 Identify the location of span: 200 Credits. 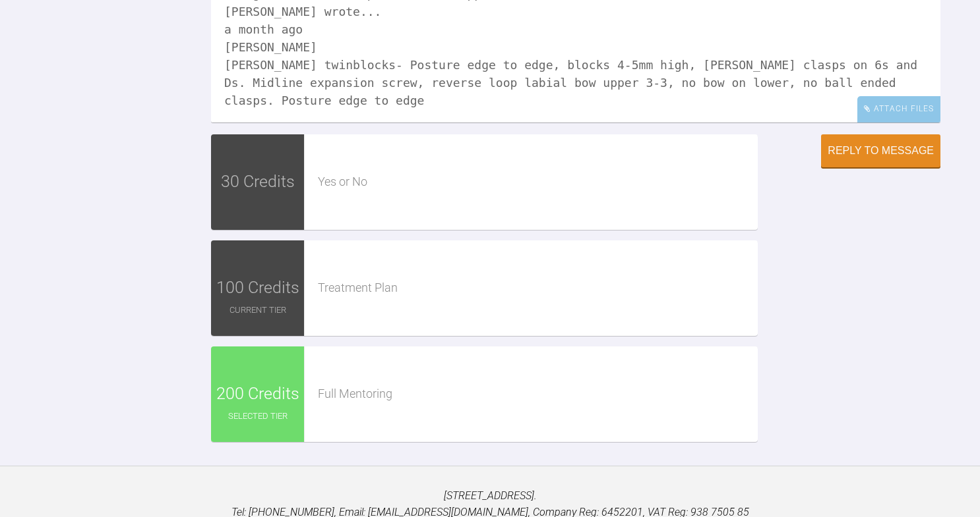
(258, 394).